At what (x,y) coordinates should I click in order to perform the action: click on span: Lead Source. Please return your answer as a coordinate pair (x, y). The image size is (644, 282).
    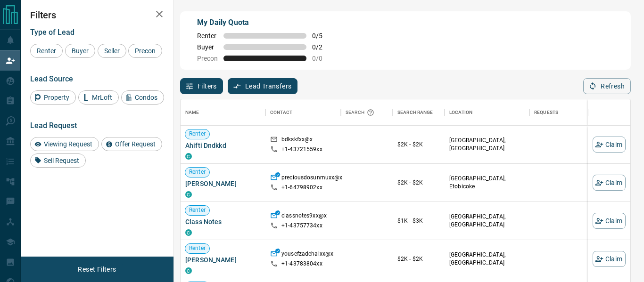
    Looking at the image, I should click on (52, 78).